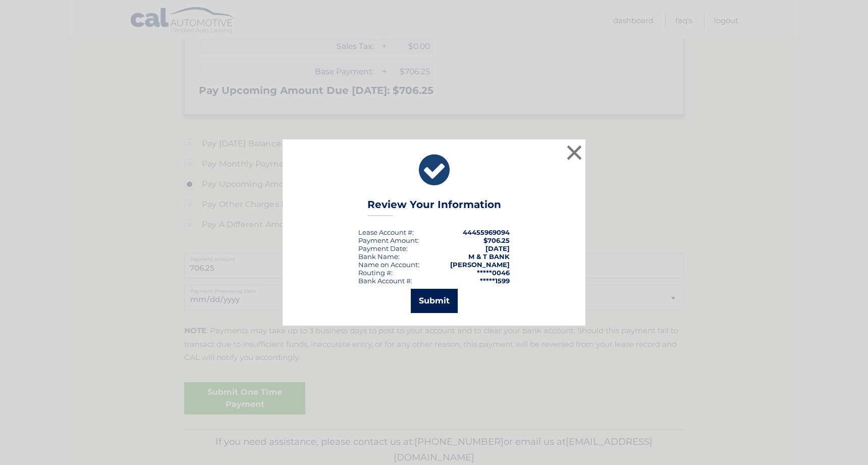 The height and width of the screenshot is (465, 868). Describe the element at coordinates (382, 249) in the screenshot. I see `span: Payment Date` at that location.